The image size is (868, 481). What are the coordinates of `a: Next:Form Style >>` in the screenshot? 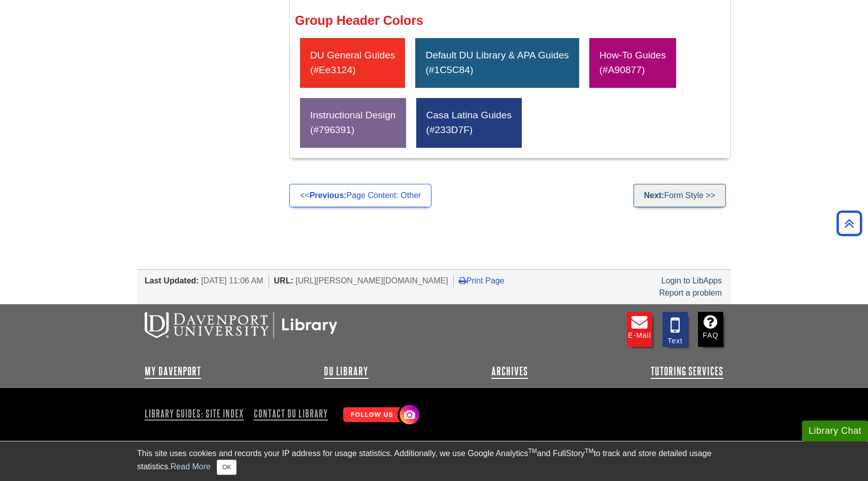 It's located at (680, 195).